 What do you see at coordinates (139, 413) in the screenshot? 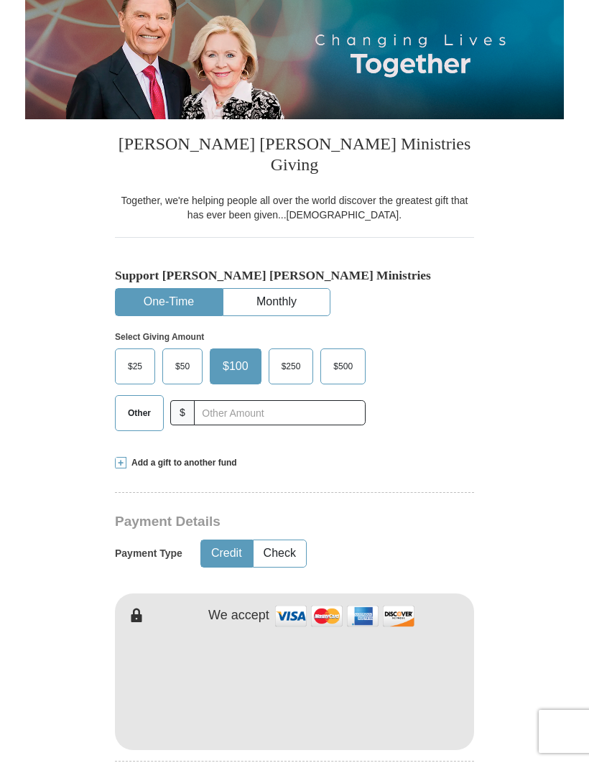
I see `span: Other` at bounding box center [139, 413].